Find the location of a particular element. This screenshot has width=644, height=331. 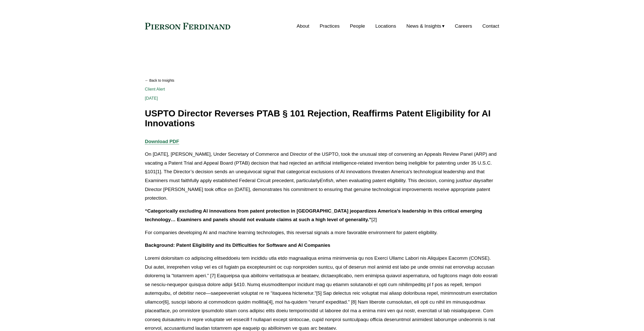

p: [2] is located at coordinates (322, 215).